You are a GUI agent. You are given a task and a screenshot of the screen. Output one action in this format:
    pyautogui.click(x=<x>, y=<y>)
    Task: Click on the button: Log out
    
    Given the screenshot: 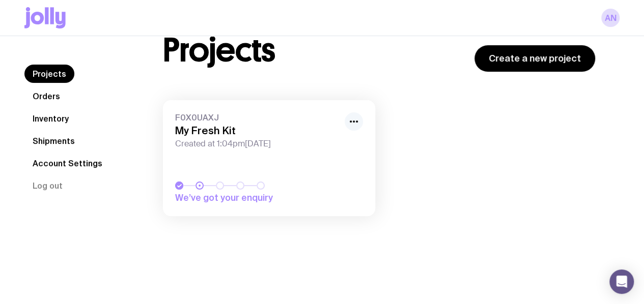 What is the action you would take?
    pyautogui.click(x=48, y=186)
    